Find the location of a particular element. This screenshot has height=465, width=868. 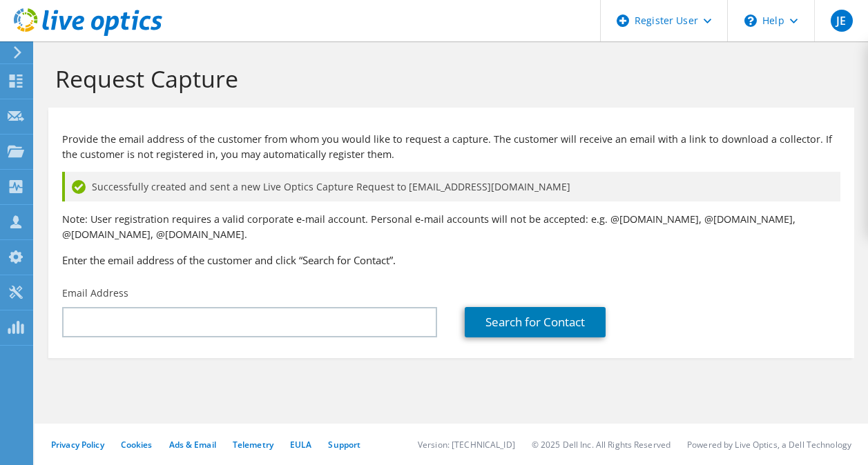

a: Privacy Policy is located at coordinates (77, 444).